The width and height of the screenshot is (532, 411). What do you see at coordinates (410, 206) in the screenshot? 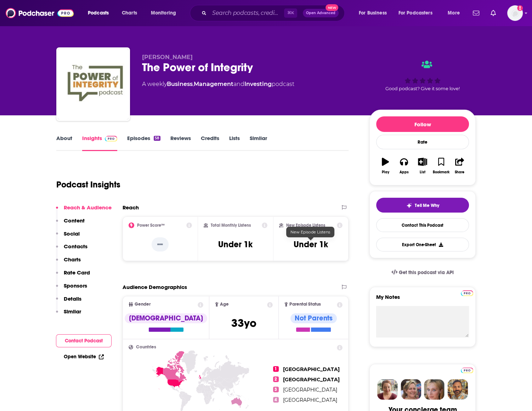
I see `img: tell me why sparkle` at bounding box center [410, 206].